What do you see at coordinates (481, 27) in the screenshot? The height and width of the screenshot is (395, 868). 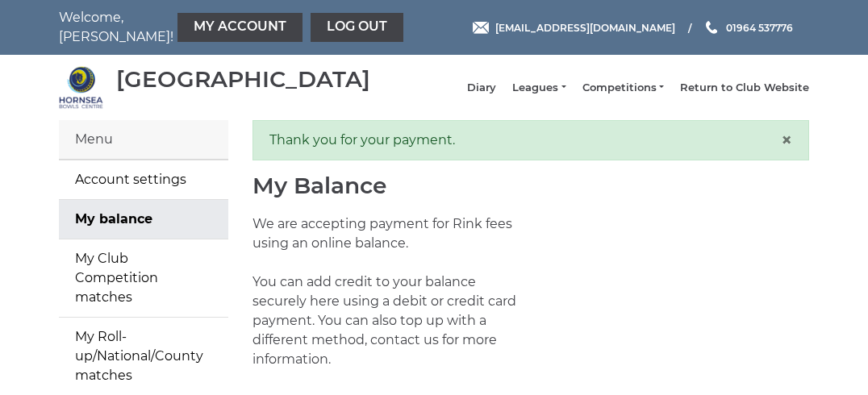 I see `img: Email` at bounding box center [481, 27].